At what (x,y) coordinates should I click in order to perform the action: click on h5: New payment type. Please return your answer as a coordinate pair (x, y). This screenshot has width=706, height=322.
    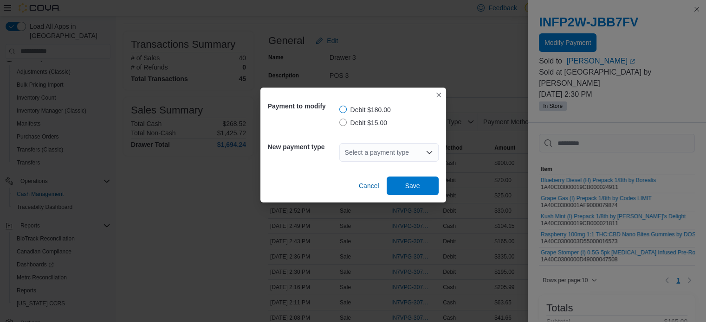
    Looking at the image, I should click on (302, 147).